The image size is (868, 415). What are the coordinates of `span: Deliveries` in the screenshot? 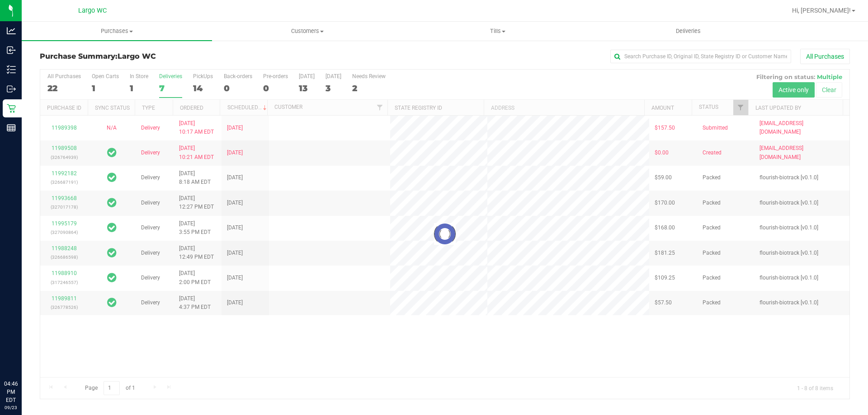 It's located at (688, 31).